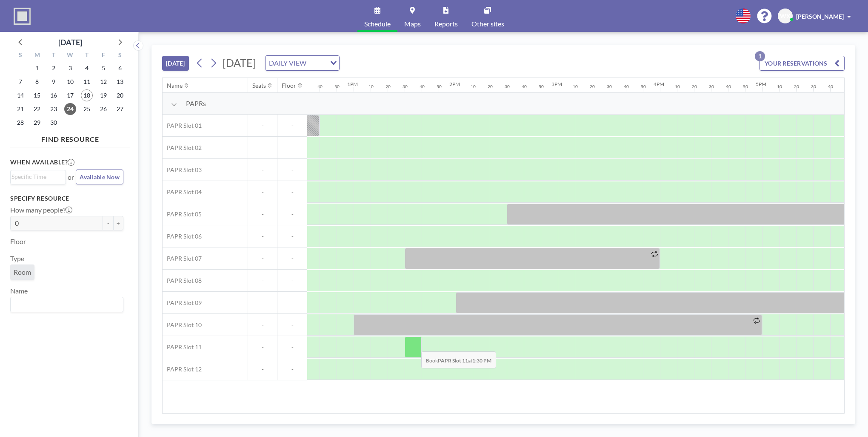  Describe the element at coordinates (19, 291) in the screenshot. I see `label: Name` at that location.